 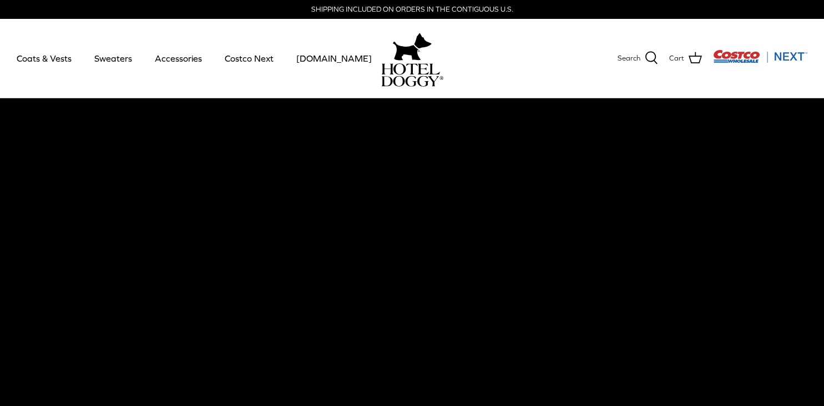 I want to click on a: Search, so click(x=638, y=58).